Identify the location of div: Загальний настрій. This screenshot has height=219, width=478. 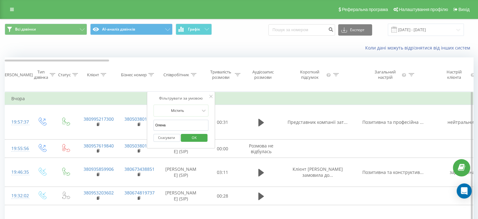
(386, 75).